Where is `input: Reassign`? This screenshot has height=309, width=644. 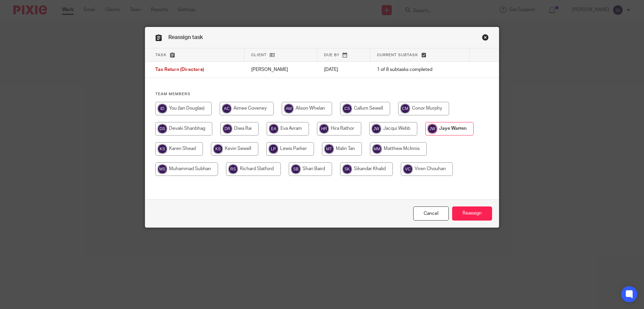
input: Reassign is located at coordinates (472, 213).